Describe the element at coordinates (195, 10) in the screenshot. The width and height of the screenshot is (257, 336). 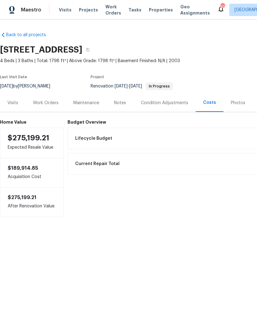
I see `span: Geo Assignments` at that location.